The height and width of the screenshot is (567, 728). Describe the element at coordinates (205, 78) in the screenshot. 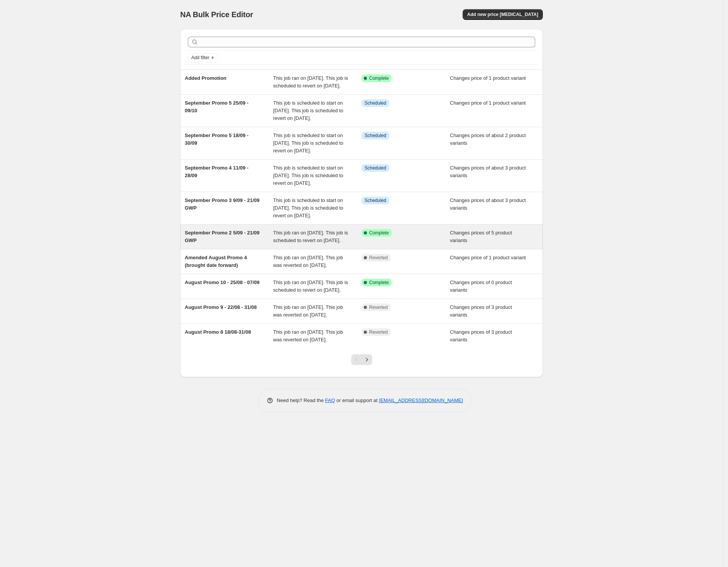

I see `span: Added Promotion` at that location.